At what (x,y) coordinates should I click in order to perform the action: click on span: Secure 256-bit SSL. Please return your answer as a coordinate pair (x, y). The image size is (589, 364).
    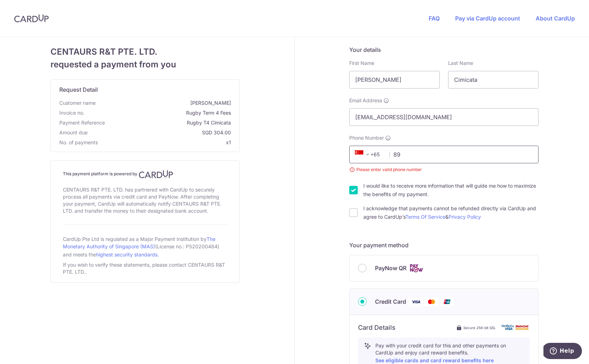
    Looking at the image, I should click on (479, 328).